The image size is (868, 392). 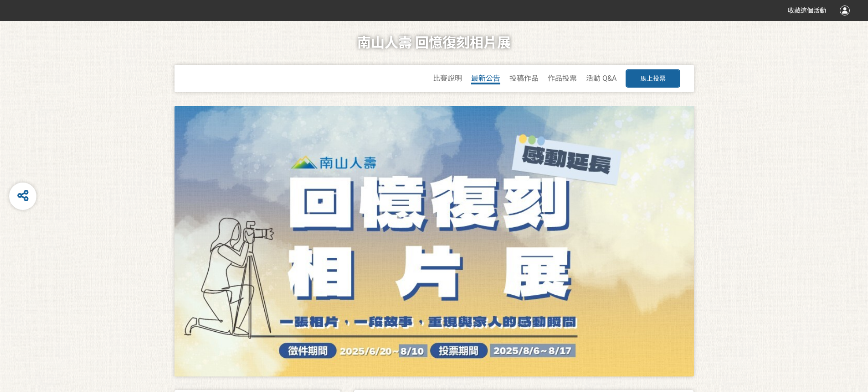 I want to click on span: 比賽說明, so click(x=448, y=78).